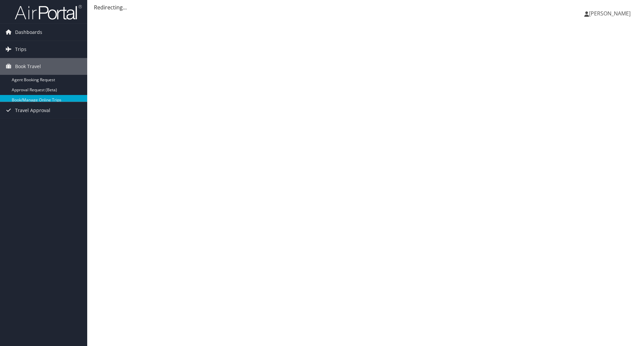 The height and width of the screenshot is (346, 644). Describe the element at coordinates (21, 49) in the screenshot. I see `span: Trips` at that location.